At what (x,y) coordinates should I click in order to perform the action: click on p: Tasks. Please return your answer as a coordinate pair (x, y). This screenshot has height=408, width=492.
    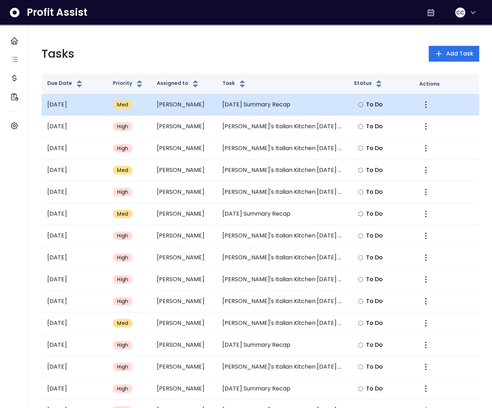
    Looking at the image, I should click on (58, 54).